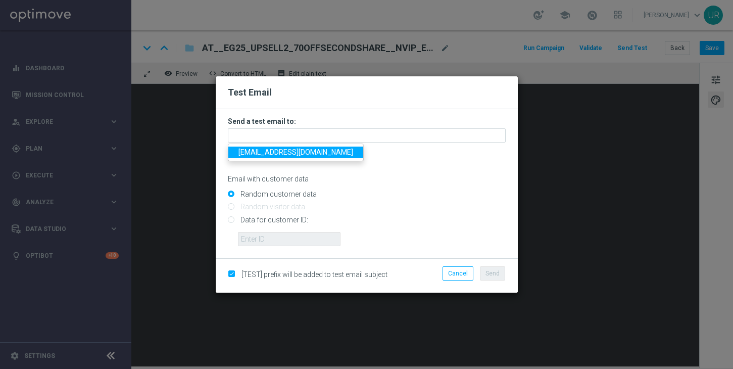 The width and height of the screenshot is (733, 369). I want to click on input: Enter ID, so click(289, 239).